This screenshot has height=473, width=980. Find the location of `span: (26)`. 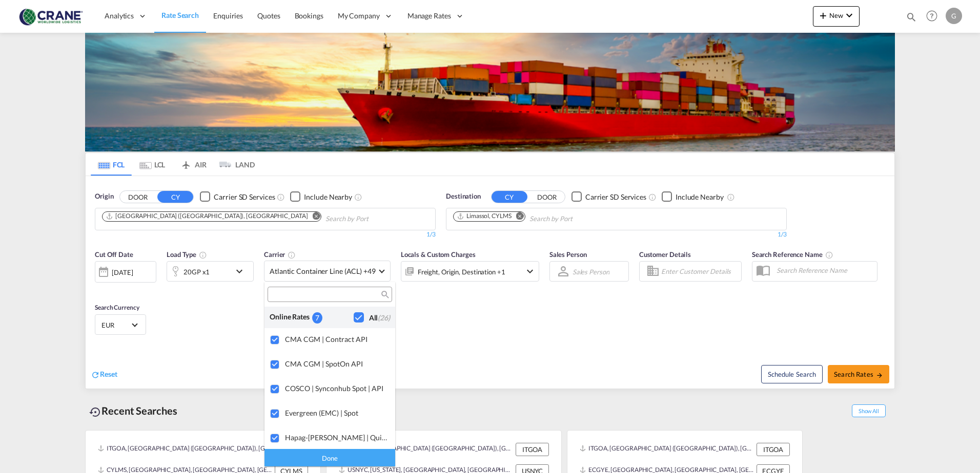

span: (26) is located at coordinates (384, 318).